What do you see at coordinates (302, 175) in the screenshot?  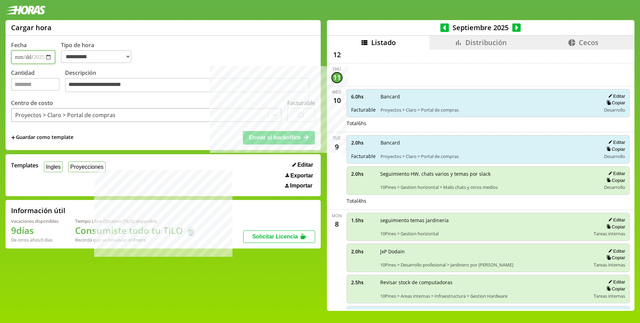 I see `span: Exportar` at bounding box center [302, 175].